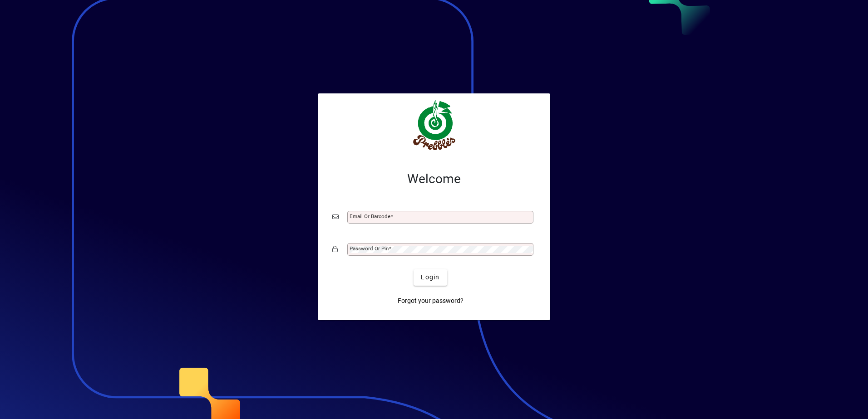  I want to click on mat-label: Password or Pin, so click(369, 248).